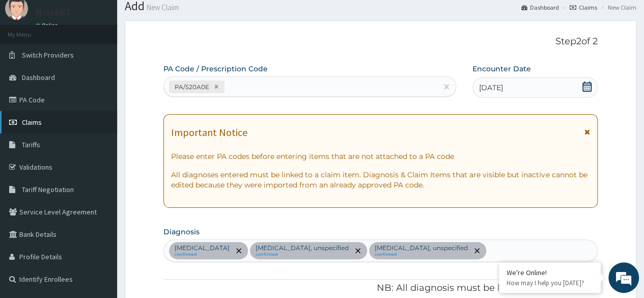  I want to click on div: Minimize live chat window, so click(180, 17).